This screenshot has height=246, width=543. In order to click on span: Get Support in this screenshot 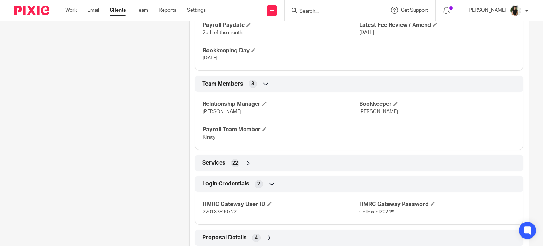, I will do `click(415, 10)`.